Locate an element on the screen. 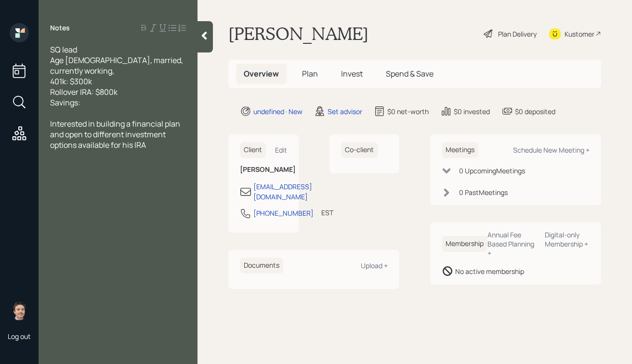 The image size is (632, 364). div: Kustomer is located at coordinates (580, 34).